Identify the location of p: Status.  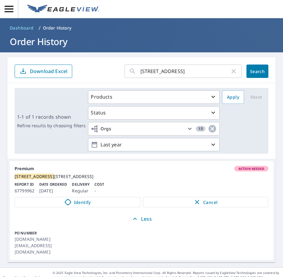
(98, 113).